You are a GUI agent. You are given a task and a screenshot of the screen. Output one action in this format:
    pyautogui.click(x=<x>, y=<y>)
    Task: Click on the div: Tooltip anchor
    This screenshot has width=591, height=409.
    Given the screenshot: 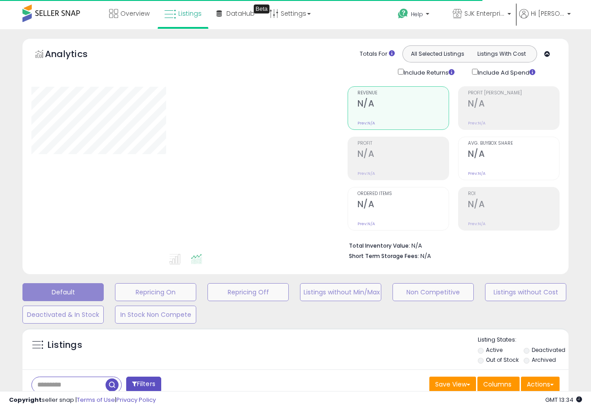 What is the action you would take?
    pyautogui.click(x=261, y=9)
    